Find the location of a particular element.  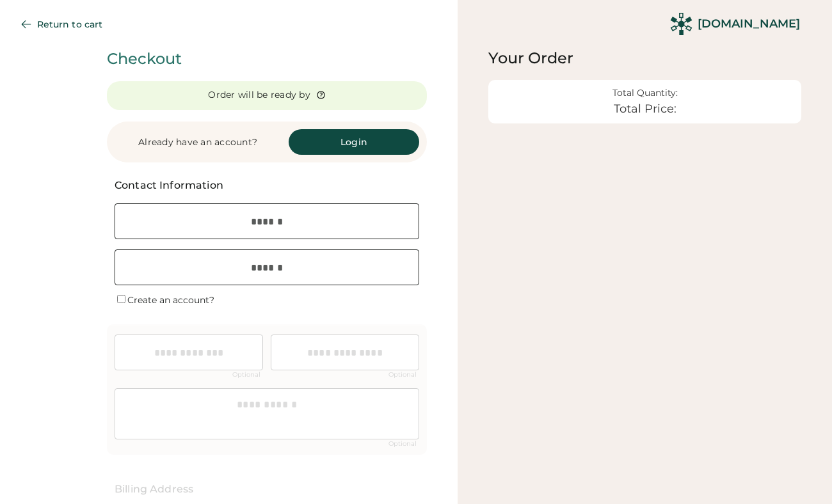

div: Your Order is located at coordinates (645, 58).